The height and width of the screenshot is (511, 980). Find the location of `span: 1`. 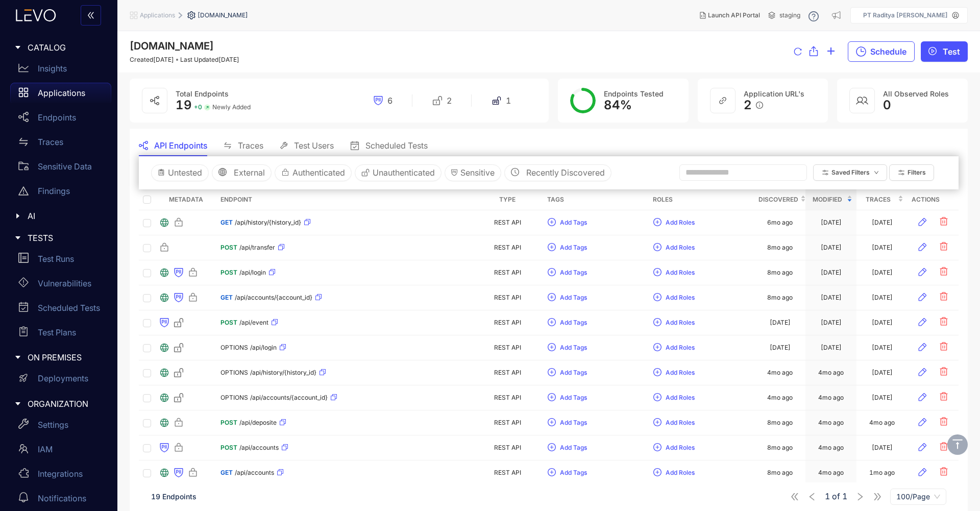

span: 1 is located at coordinates (828, 497).